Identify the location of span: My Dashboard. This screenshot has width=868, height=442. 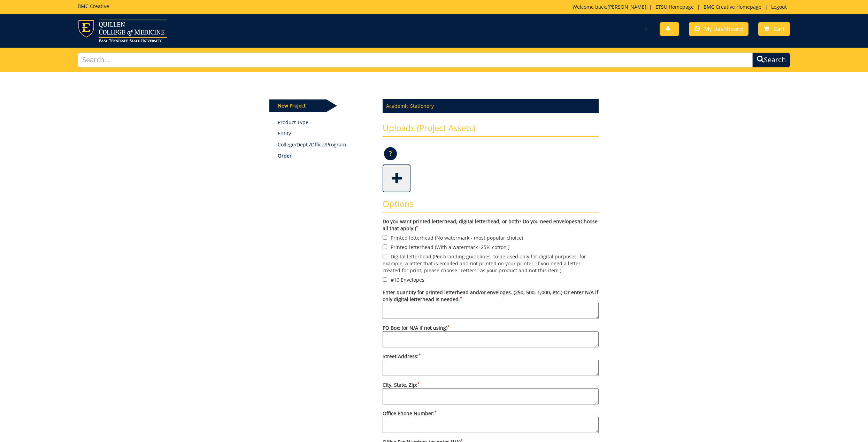
(723, 29).